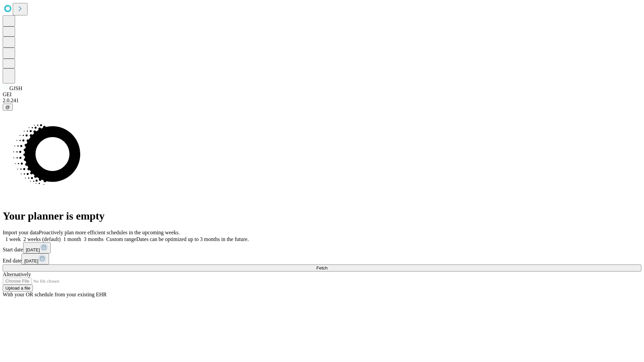 The height and width of the screenshot is (362, 644). Describe the element at coordinates (322, 95) in the screenshot. I see `div: GEI` at that location.